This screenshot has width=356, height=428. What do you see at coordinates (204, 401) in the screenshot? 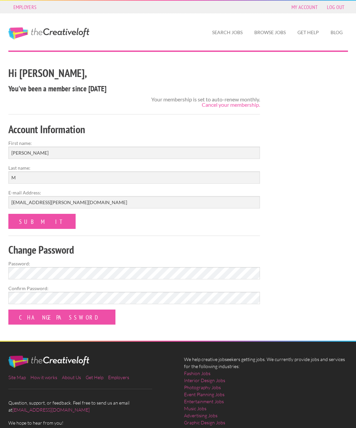
I see `a: Entertainment Jobs` at bounding box center [204, 401].